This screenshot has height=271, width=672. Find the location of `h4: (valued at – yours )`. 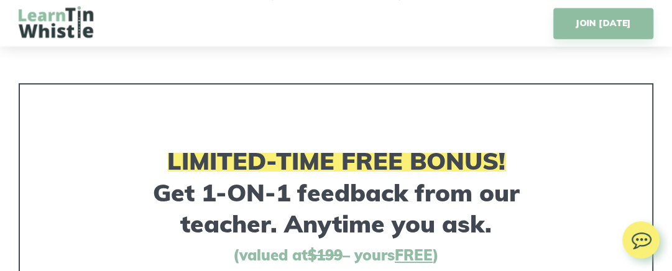

h4: (valued at – yours ) is located at coordinates (336, 255).